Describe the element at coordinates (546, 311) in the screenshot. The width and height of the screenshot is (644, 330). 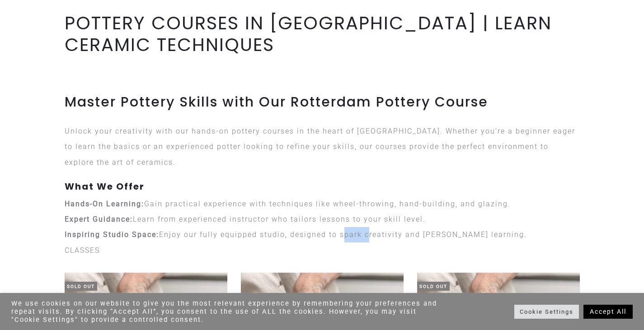
I see `a: Cookie Settings` at that location.